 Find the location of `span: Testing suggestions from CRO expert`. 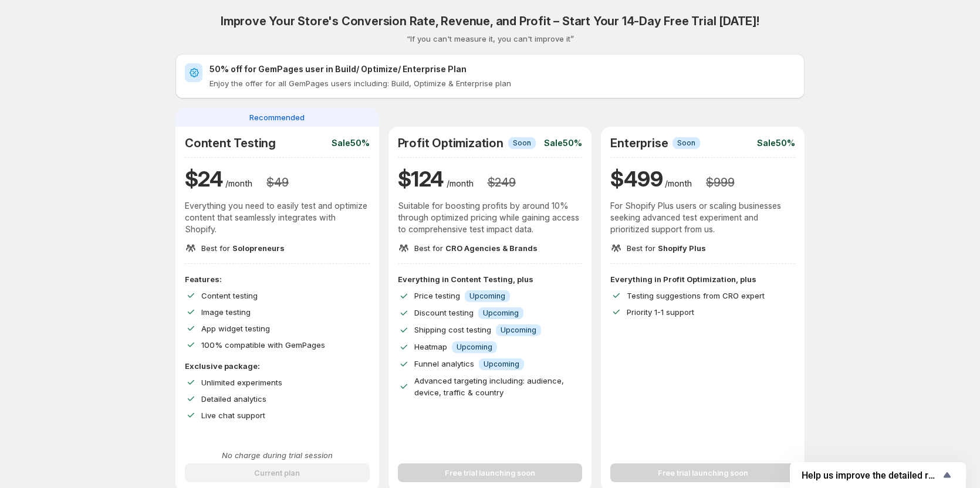

span: Testing suggestions from CRO expert is located at coordinates (695, 295).